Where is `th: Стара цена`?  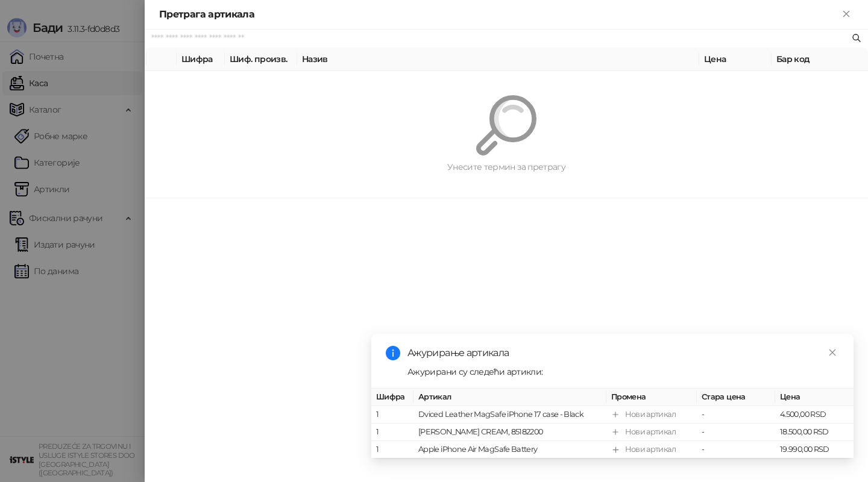 th: Стара цена is located at coordinates (736, 398).